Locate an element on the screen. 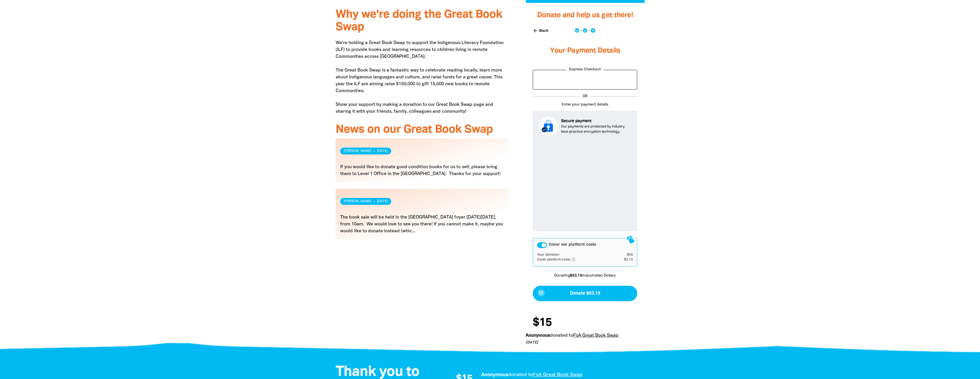  p: We're holding a Great Book Swap to support the Indigenous Literacy Foundation (ILF) to provide bo... is located at coordinates (422, 78).